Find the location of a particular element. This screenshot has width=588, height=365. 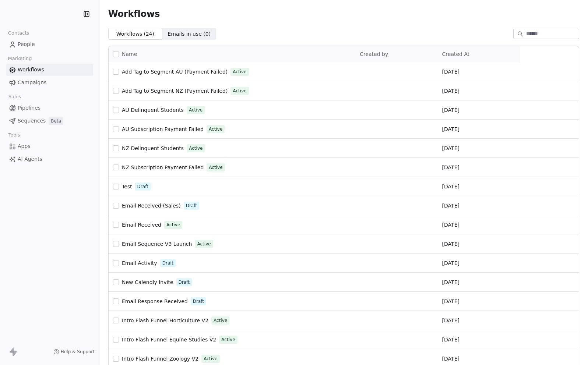

a: AU Delinquent Students is located at coordinates (153, 110).